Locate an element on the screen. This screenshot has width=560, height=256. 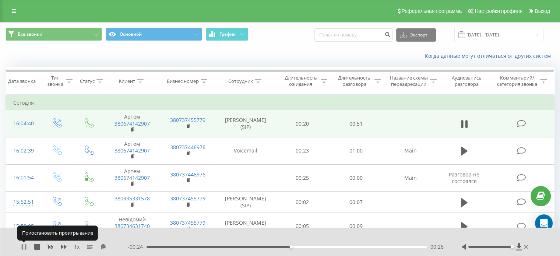
td: Сегодня is located at coordinates (280, 103).